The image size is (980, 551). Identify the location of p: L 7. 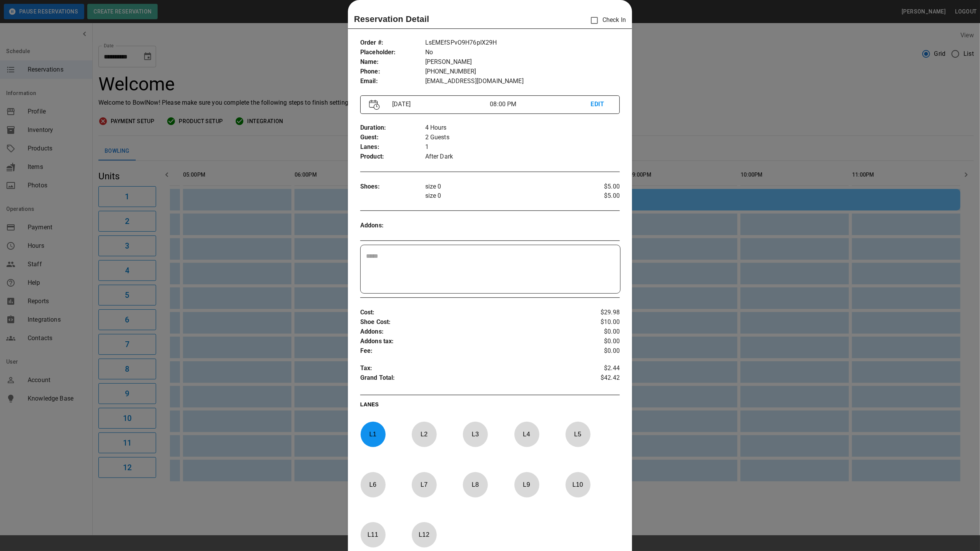
(424, 484).